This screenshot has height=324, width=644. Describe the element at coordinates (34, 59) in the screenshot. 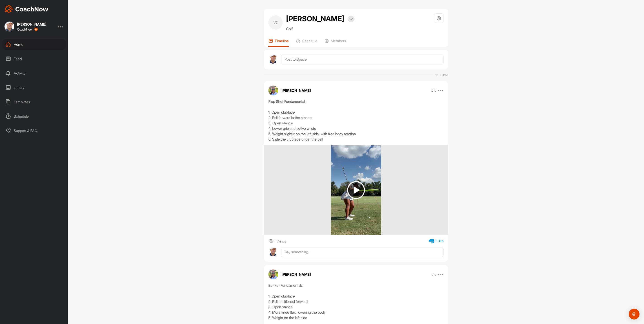

I see `div: Feed` at that location.